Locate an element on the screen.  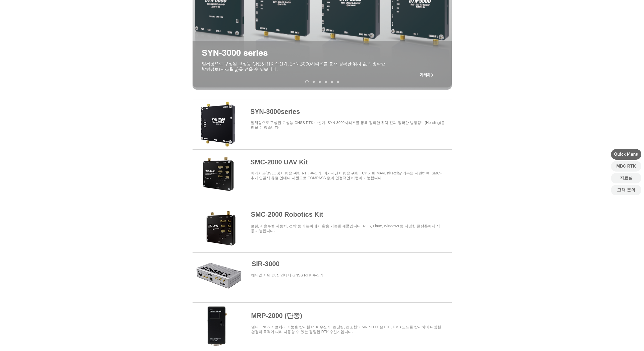
a: SYN-3000 series is located at coordinates (307, 82).